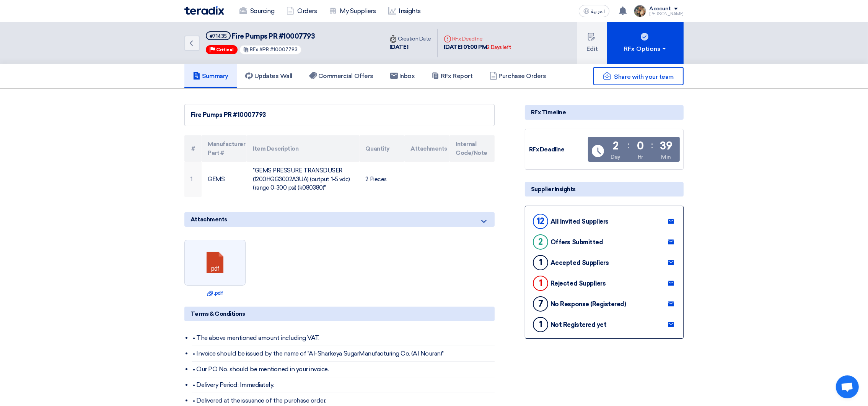 The image size is (868, 406). Describe the element at coordinates (273, 36) in the screenshot. I see `span: Fire Pumps PR #10007793` at that location.